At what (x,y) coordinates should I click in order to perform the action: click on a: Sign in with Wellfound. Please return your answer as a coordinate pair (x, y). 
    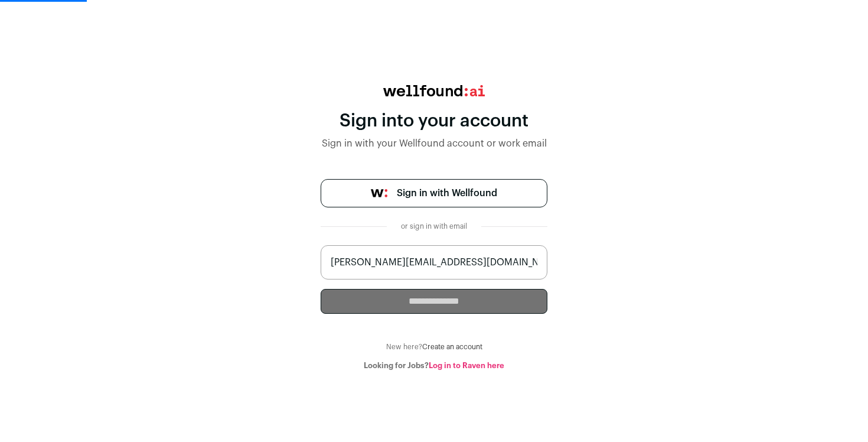
    Looking at the image, I should click on (434, 193).